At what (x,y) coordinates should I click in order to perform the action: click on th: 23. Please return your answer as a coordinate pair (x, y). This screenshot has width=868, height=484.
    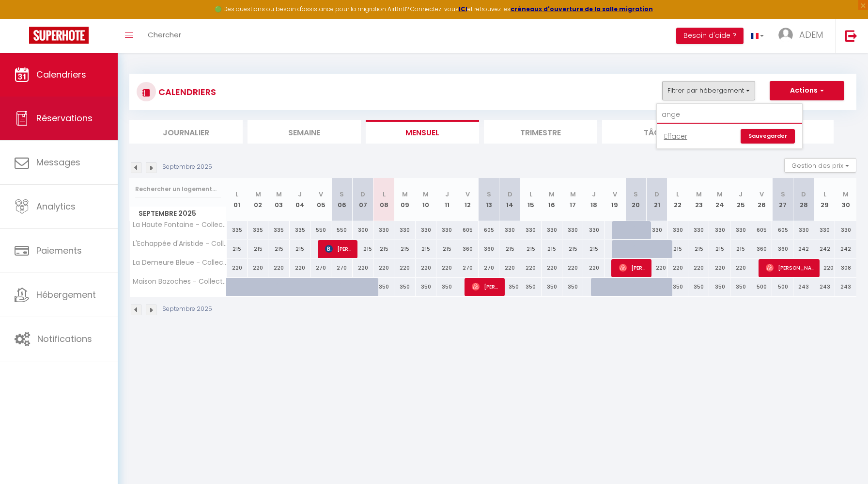
    Looking at the image, I should click on (699, 199).